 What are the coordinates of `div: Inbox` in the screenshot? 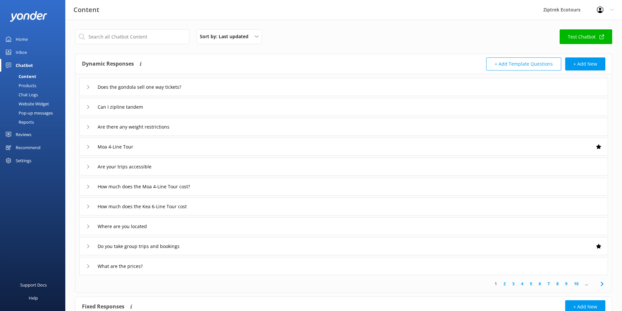 It's located at (21, 52).